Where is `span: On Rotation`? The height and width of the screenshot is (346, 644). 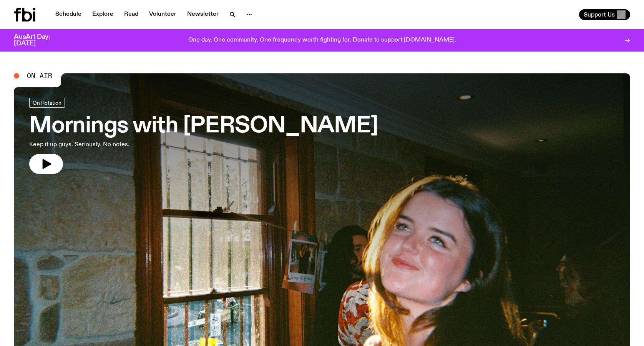
span: On Rotation is located at coordinates (47, 103).